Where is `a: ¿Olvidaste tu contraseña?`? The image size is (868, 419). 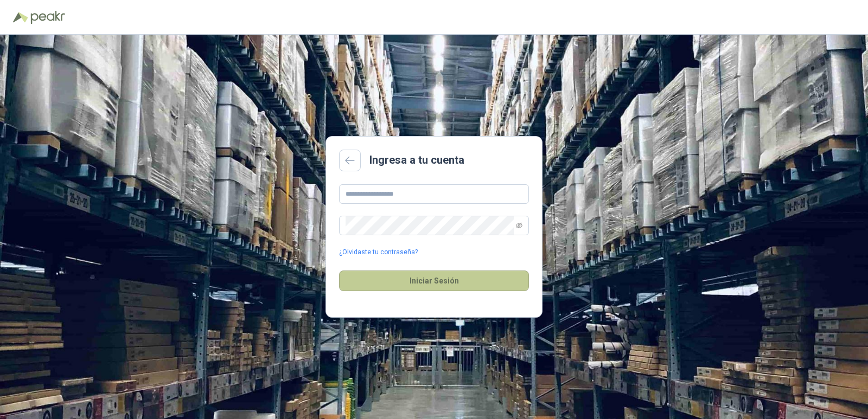 a: ¿Olvidaste tu contraseña? is located at coordinates (378, 252).